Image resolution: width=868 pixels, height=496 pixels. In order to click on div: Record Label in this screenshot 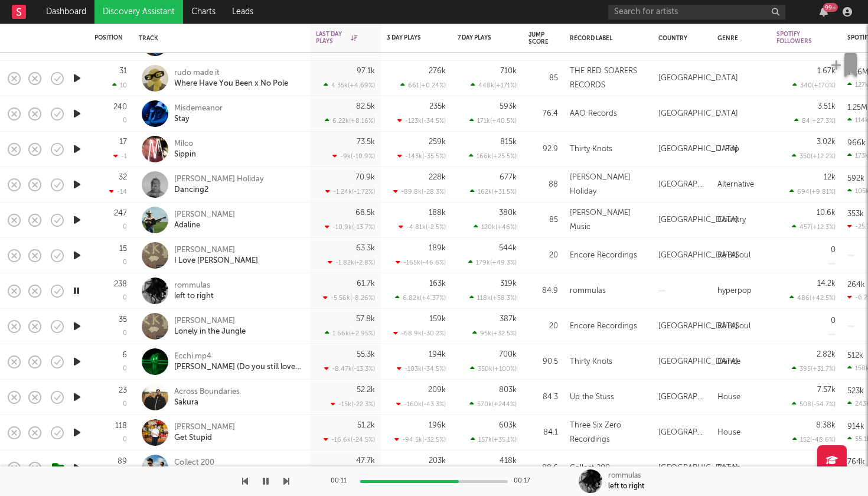, I will do `click(605, 39)`.